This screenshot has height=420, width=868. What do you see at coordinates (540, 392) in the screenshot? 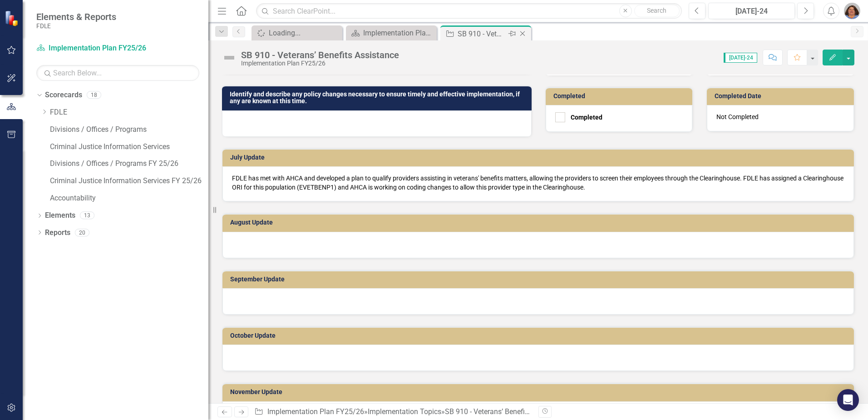
I see `h3: November Update` at bounding box center [540, 392].